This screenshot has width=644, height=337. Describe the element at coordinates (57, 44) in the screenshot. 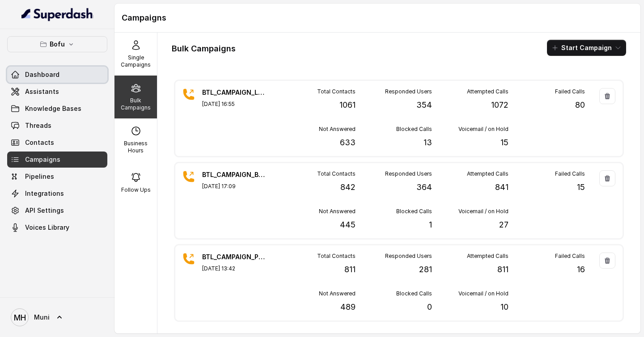

I see `button: Bofu` at that location.